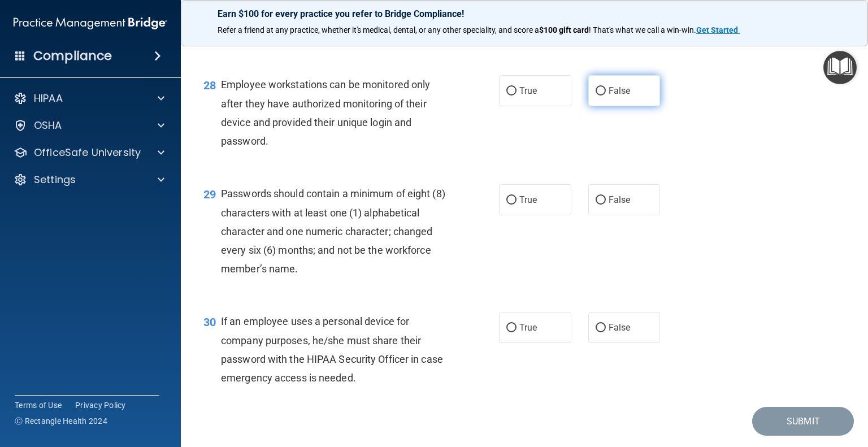  I want to click on span: Passwords should contain a minimum of eight (8) characters with at least one (1) alphabetical cha..., so click(333, 231).